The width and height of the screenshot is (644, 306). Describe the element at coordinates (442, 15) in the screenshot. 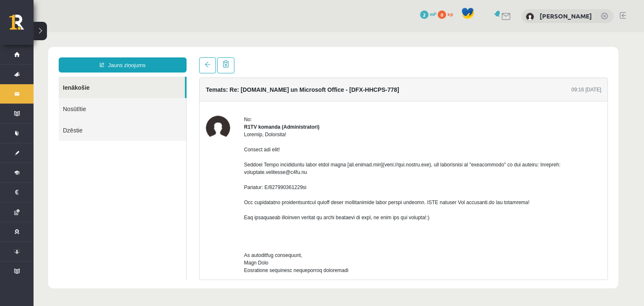

I see `span: 0` at that location.